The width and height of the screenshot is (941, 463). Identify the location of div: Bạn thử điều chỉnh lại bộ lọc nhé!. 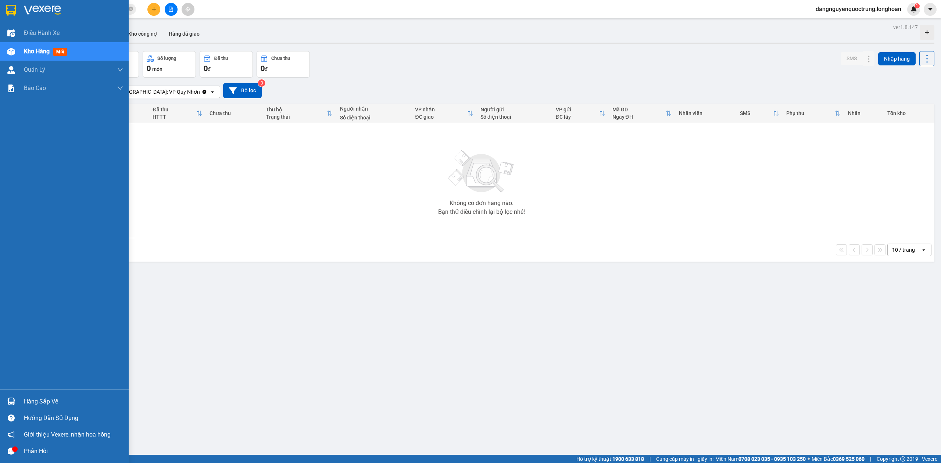
(481, 212).